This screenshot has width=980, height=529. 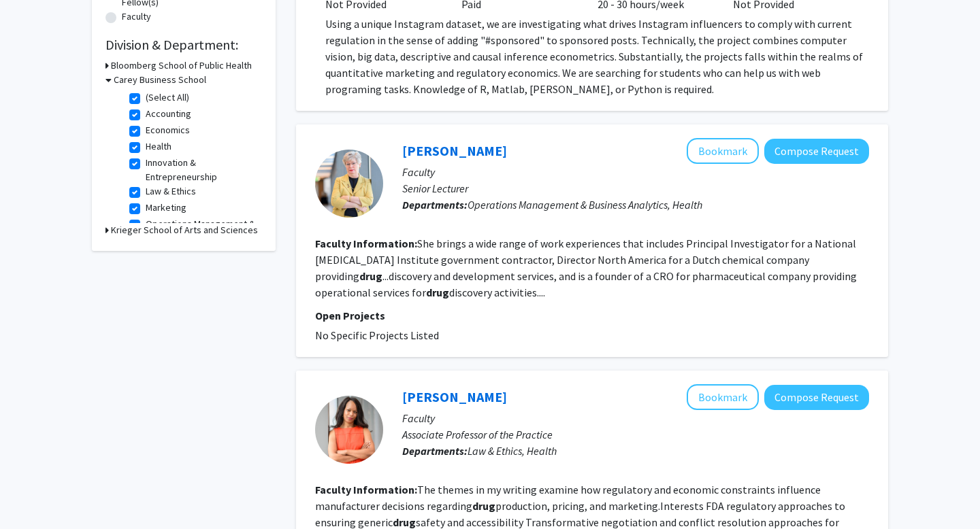 I want to click on button: Add Stacey Lee to Bookmarks, so click(x=722, y=397).